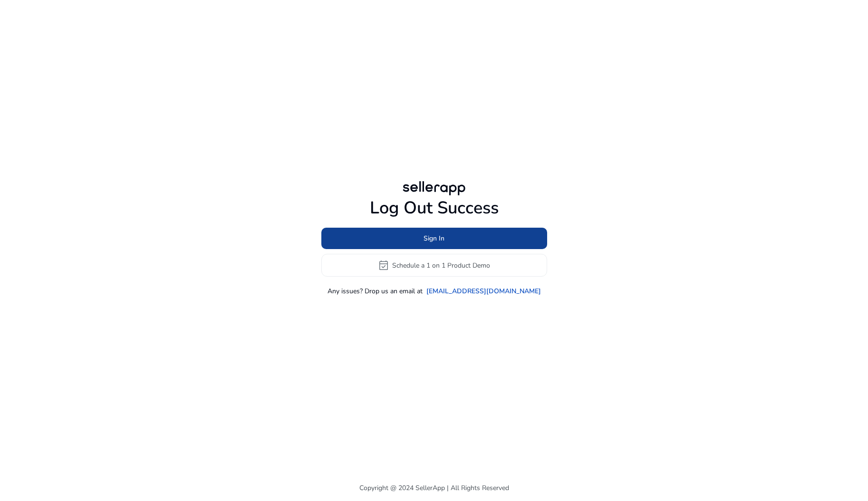 This screenshot has height=501, width=868. I want to click on span: Sign In, so click(434, 239).